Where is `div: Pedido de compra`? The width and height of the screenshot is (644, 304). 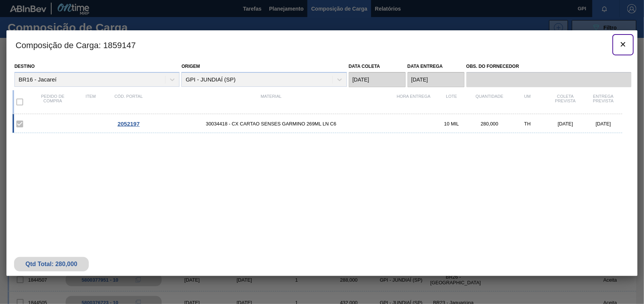 div: Pedido de compra is located at coordinates (53, 102).